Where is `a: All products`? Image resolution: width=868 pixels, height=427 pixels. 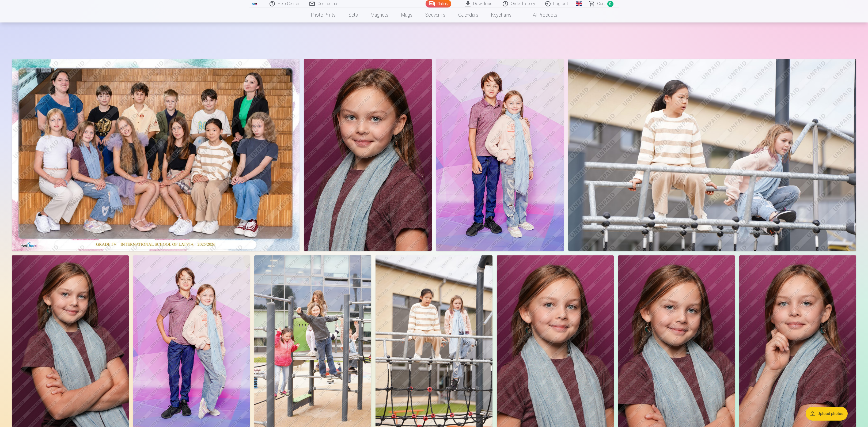
a: All products is located at coordinates (540, 15).